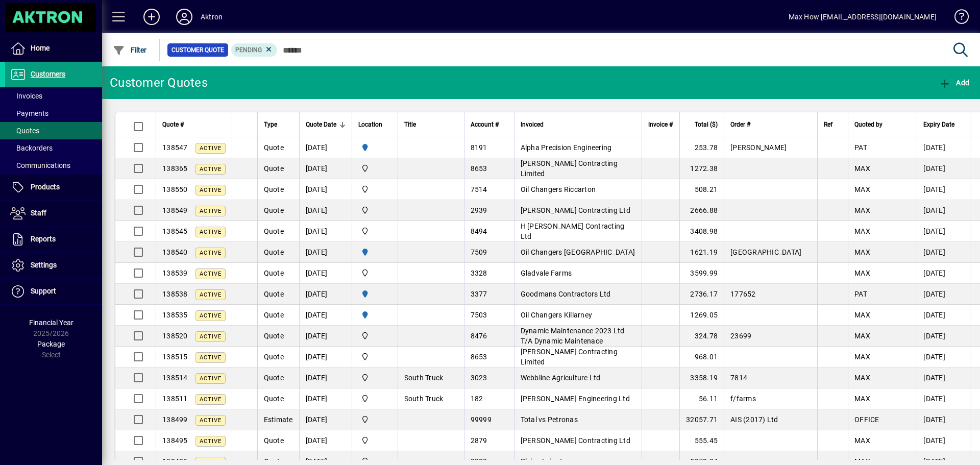 The height and width of the screenshot is (465, 980). I want to click on span: Title, so click(410, 125).